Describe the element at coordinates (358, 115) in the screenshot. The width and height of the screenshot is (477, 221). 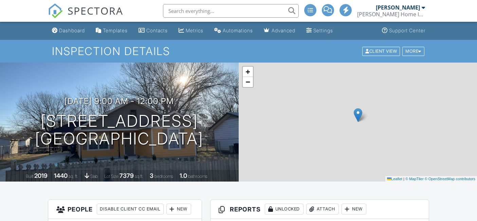
I see `img: Marker` at that location.